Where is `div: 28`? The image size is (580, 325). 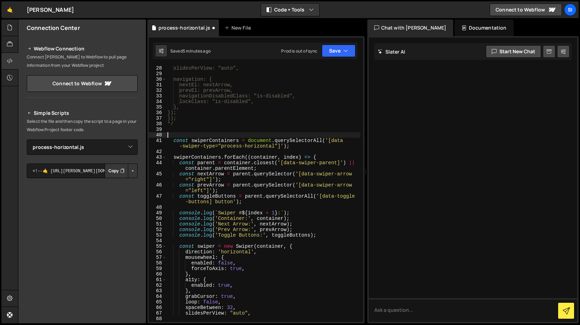
div: 28 is located at coordinates (157, 68).